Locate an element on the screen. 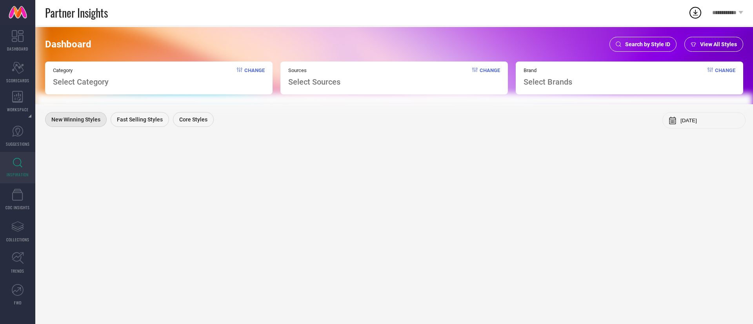 Image resolution: width=753 pixels, height=324 pixels. span: Core Styles is located at coordinates (193, 120).